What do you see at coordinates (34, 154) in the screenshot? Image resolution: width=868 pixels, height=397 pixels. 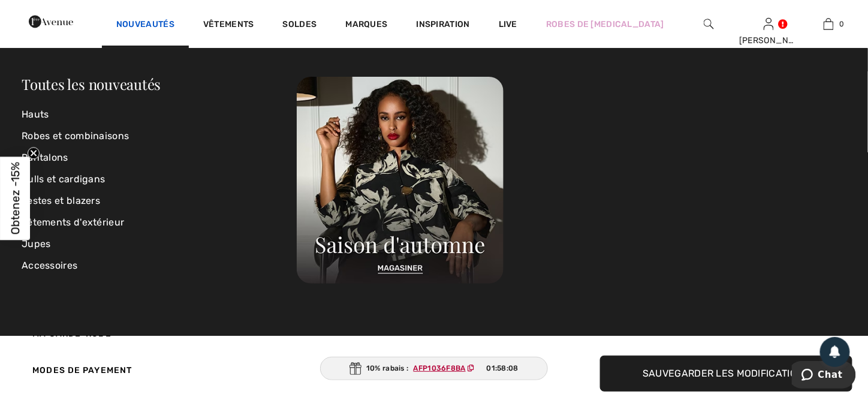 I see `button: Close teaser` at bounding box center [34, 154].